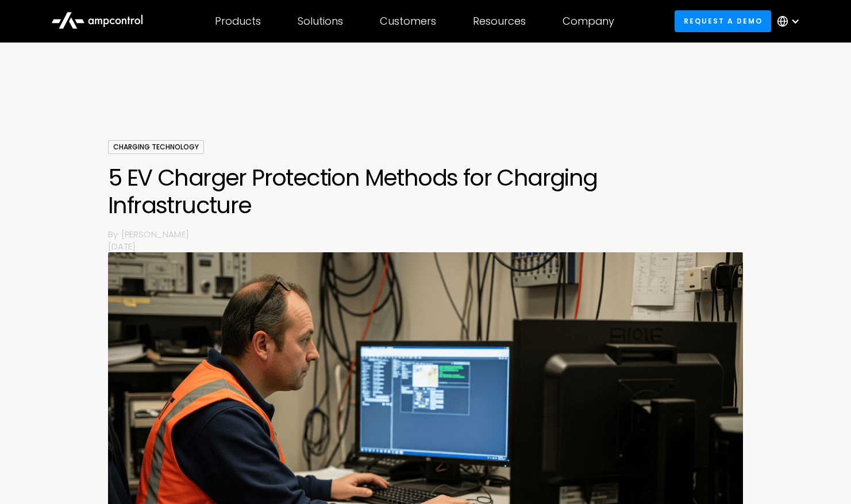 The height and width of the screenshot is (504, 851). I want to click on div: Solutions, so click(320, 21).